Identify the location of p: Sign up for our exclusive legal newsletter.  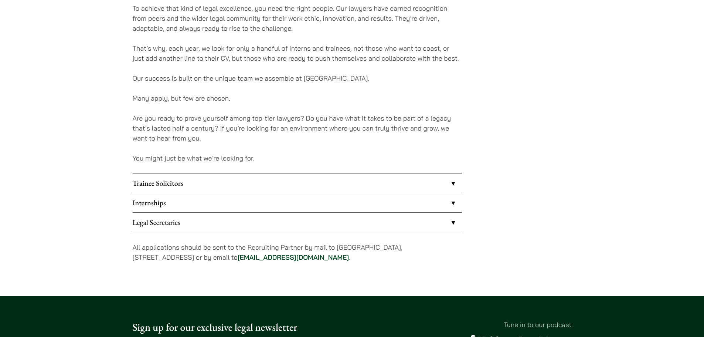
(239, 327).